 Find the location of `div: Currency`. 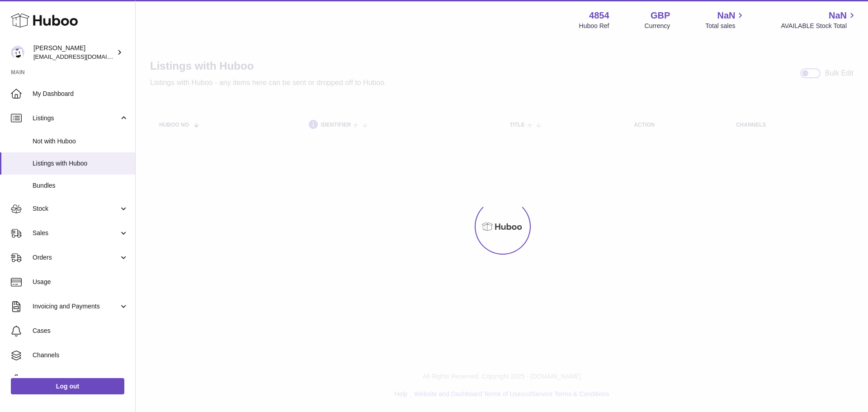

div: Currency is located at coordinates (657, 26).